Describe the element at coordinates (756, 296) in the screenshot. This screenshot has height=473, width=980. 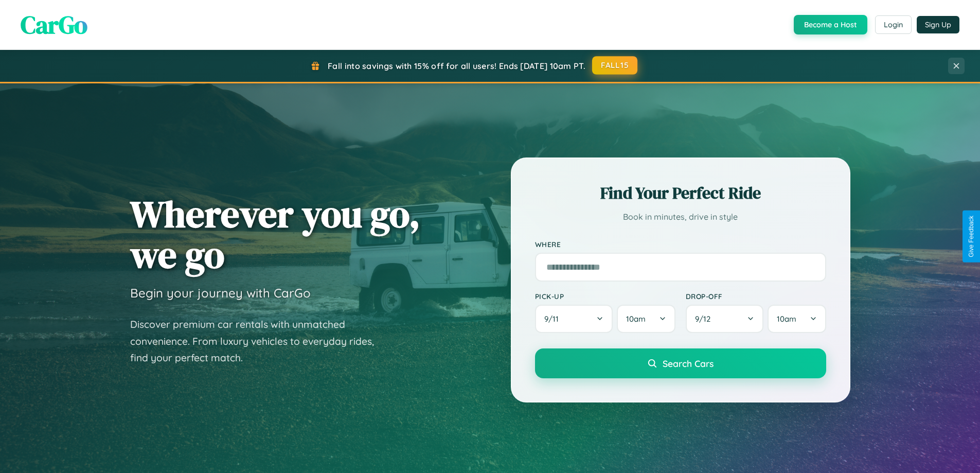
I see `label: Drop-off` at that location.